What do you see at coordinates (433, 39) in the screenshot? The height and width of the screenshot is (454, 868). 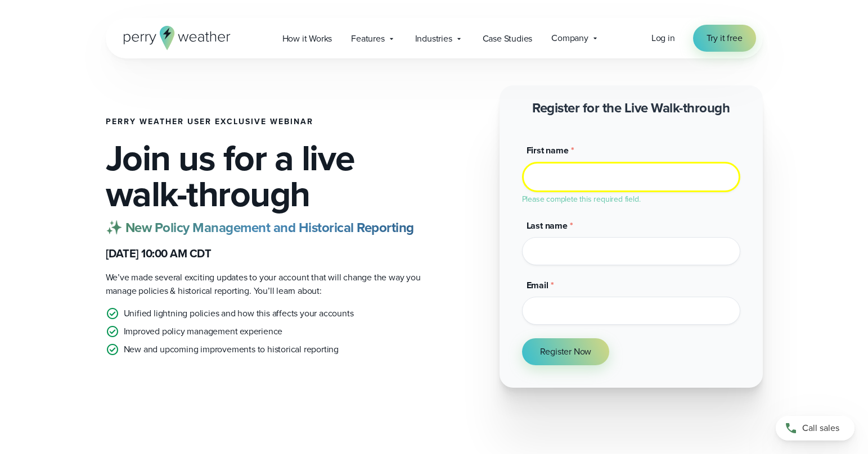 I see `span: Industries` at bounding box center [433, 39].